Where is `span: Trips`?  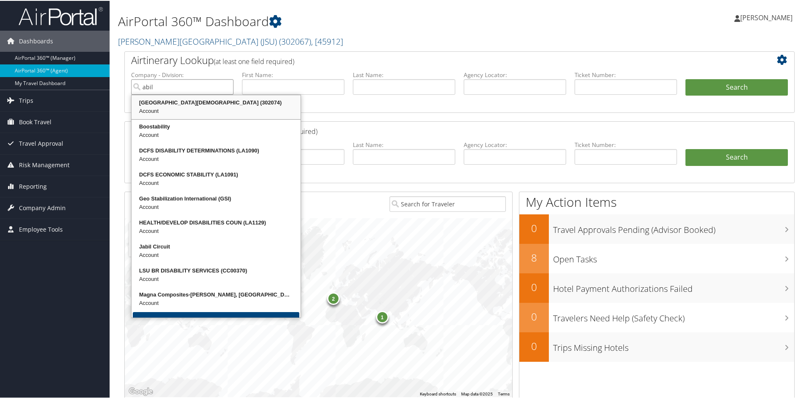
span: Trips is located at coordinates (26, 100).